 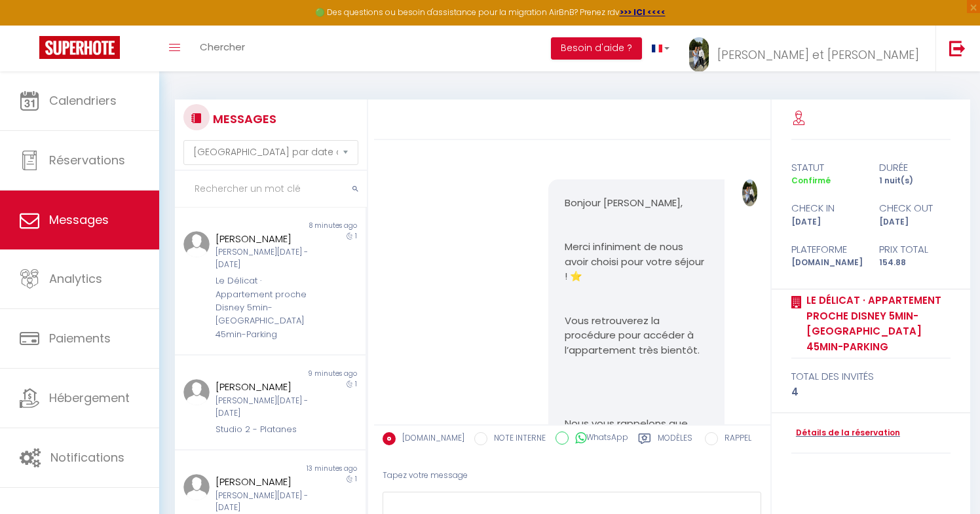 What do you see at coordinates (643, 12) in the screenshot?
I see `strong: >>> ICI <<<<` at bounding box center [643, 12].